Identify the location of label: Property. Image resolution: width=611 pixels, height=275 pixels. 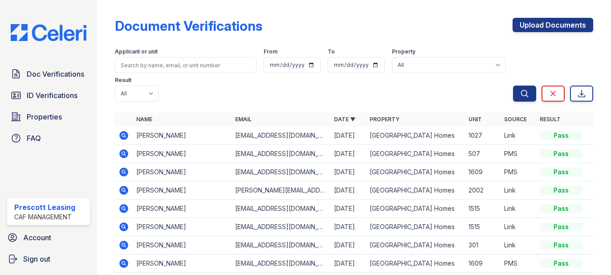
(404, 52).